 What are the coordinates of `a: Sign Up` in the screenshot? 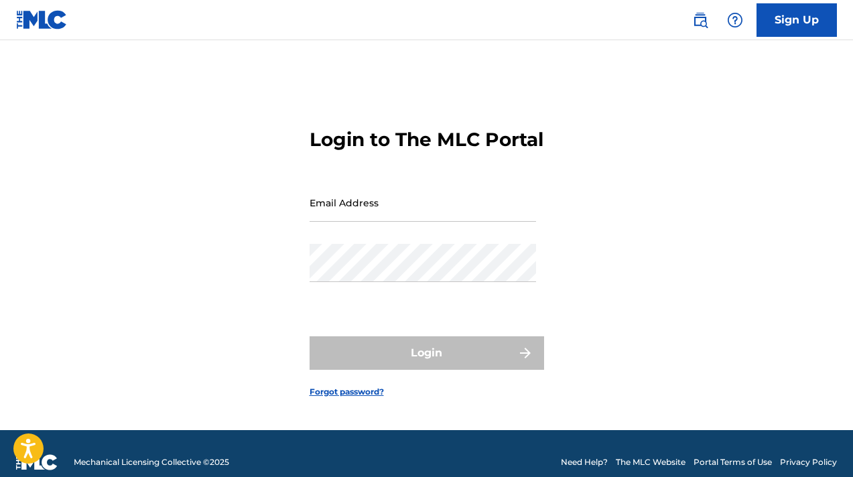 It's located at (797, 20).